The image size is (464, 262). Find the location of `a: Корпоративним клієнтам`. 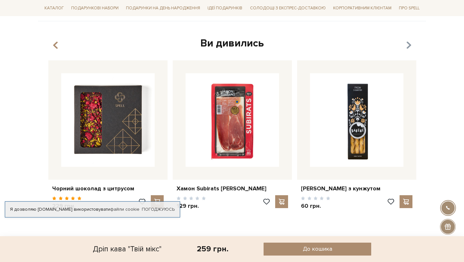

a: Корпоративним клієнтам is located at coordinates (362, 8).